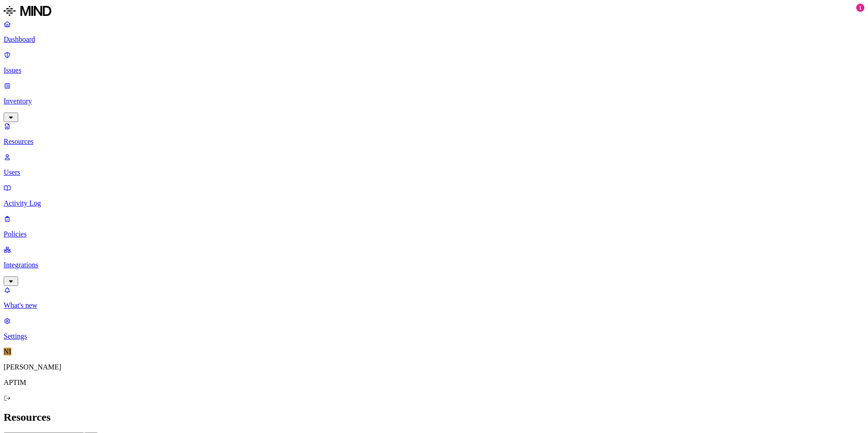  What do you see at coordinates (434, 101) in the screenshot?
I see `a: Inventory` at bounding box center [434, 101].